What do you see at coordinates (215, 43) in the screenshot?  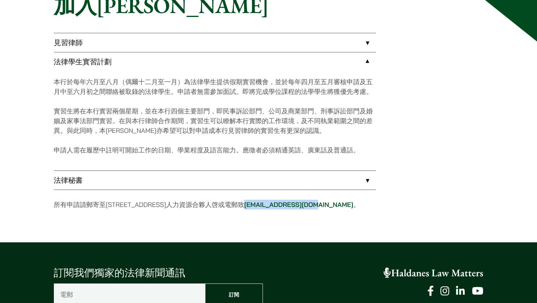 I see `a: 見習律師` at bounding box center [215, 43].